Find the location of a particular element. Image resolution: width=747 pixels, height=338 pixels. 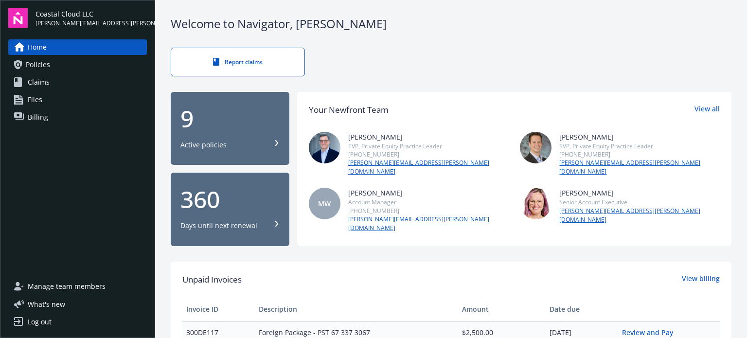

button: What's new is located at coordinates (44, 304).